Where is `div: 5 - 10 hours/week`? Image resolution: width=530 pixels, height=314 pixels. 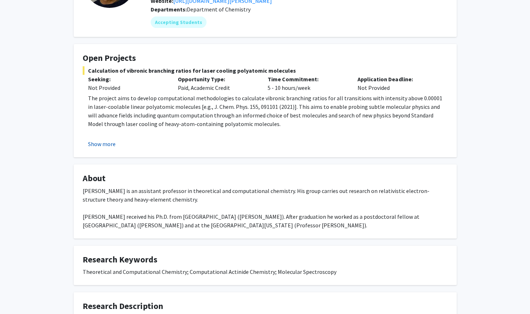 div: 5 - 10 hours/week is located at coordinates (307, 83).